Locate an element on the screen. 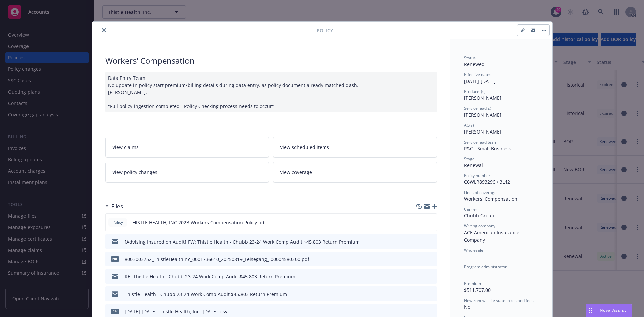 This screenshot has width=644, height=317. div: Files is located at coordinates (114, 206).